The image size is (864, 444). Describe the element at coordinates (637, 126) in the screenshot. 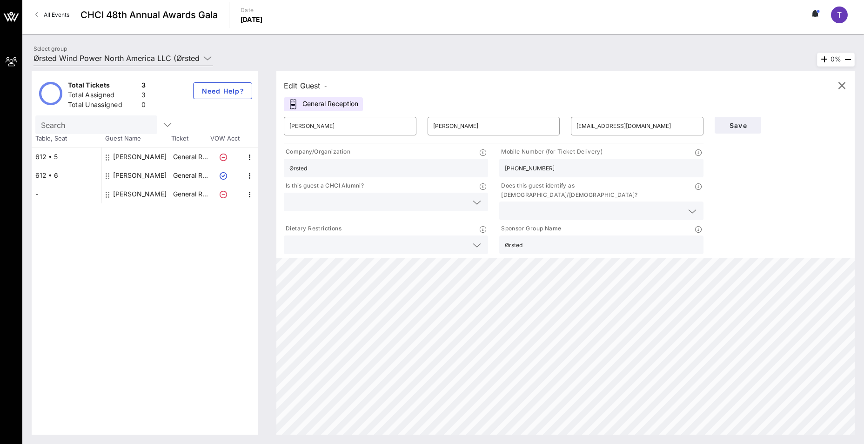

I see `input: Email*` at that location.